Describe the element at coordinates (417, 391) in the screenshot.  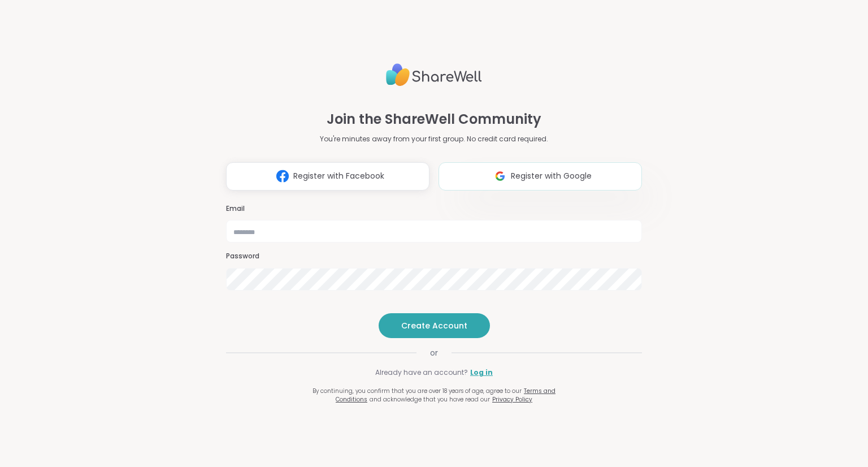
I see `span: By continuing, you confirm that you are over 18 years of age, agree to our` at that location.